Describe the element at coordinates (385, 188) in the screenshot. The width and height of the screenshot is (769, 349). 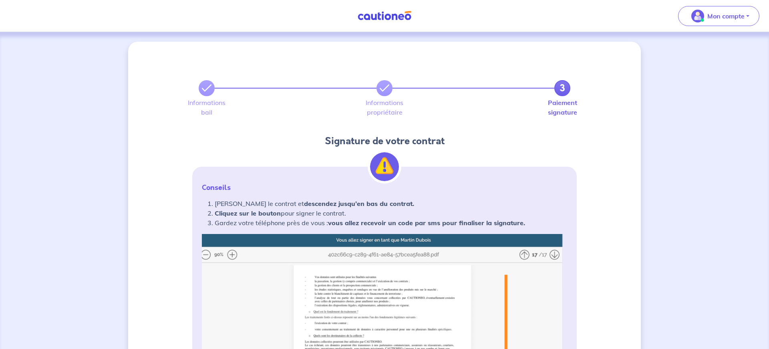
I see `p: Conseils` at that location.